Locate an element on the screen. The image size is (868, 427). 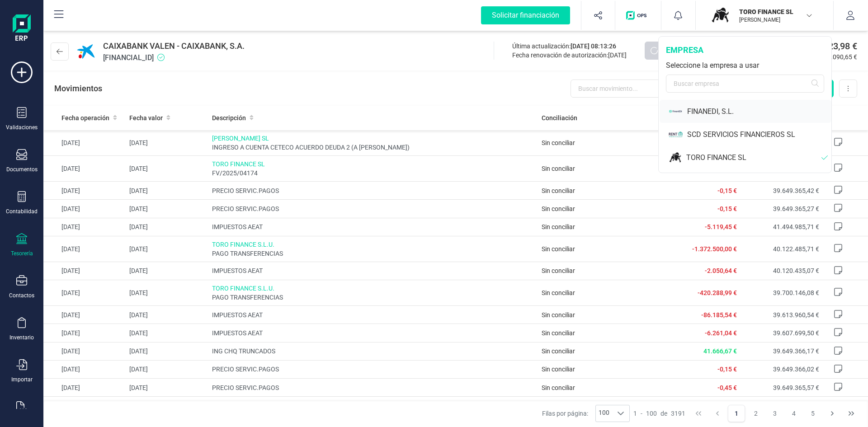
span: -86.185,54 € is located at coordinates (718, 315).